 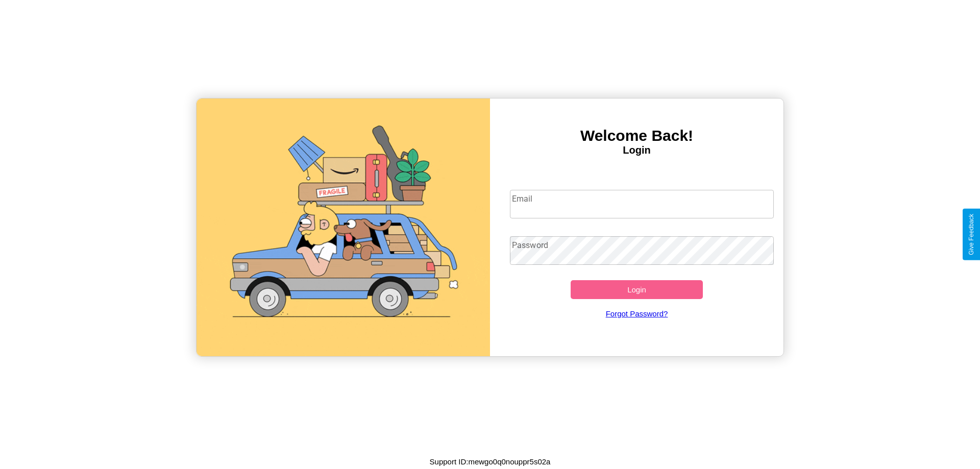 I want to click on a: Forgot Password?, so click(x=637, y=313).